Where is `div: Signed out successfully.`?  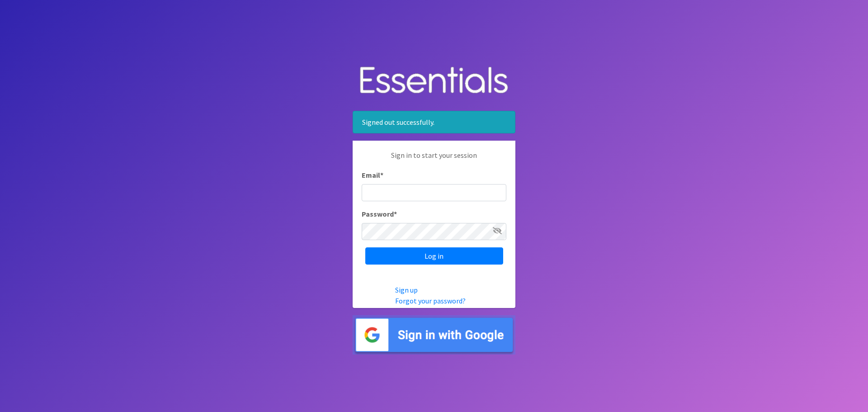
div: Signed out successfully. is located at coordinates (434, 122).